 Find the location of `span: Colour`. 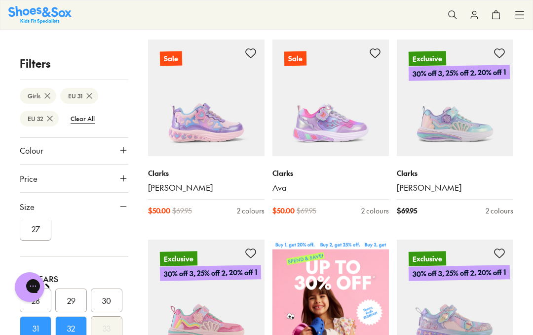

span: Colour is located at coordinates (32, 150).